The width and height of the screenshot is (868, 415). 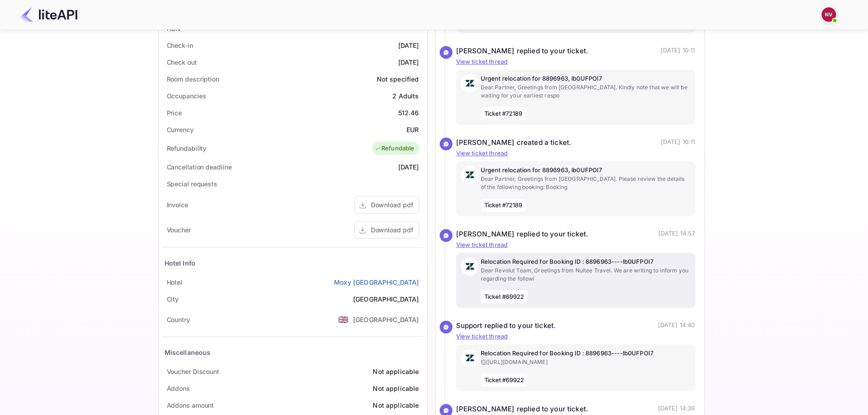 What do you see at coordinates (585, 274) in the screenshot?
I see `p: Dear Revolut Team, Greetings from Nuitee Travel. We are writing to inform you regarding the followi` at bounding box center [585, 274].